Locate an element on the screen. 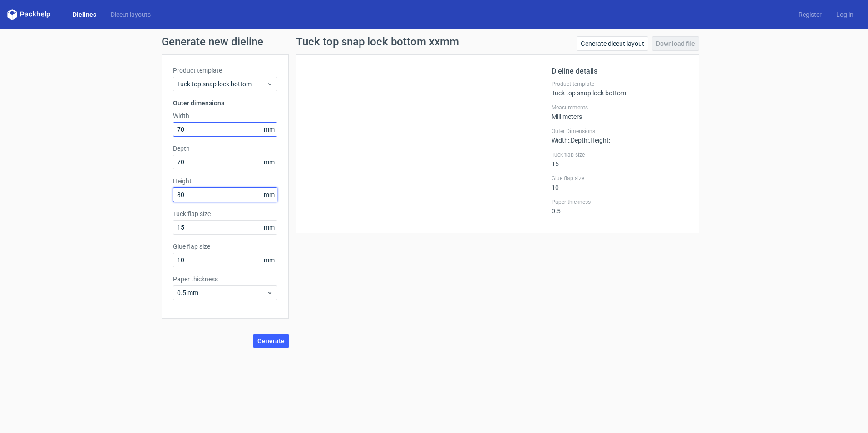  a: Dielines is located at coordinates (85, 14).